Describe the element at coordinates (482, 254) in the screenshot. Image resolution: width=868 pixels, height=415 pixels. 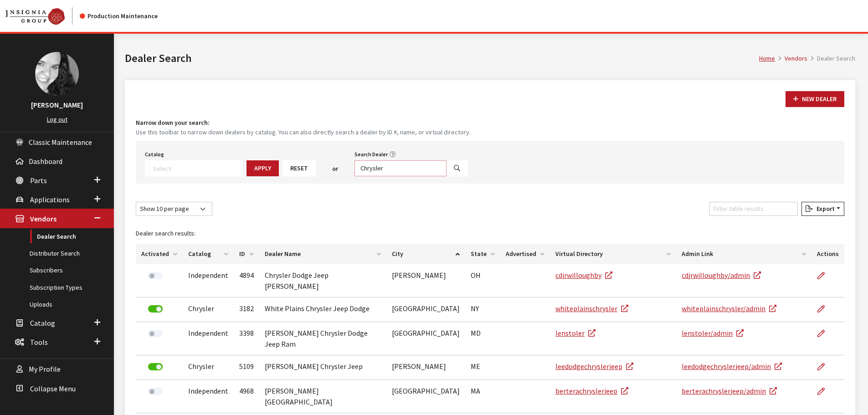
I see `th: State: activate to sort column ascending` at that location.